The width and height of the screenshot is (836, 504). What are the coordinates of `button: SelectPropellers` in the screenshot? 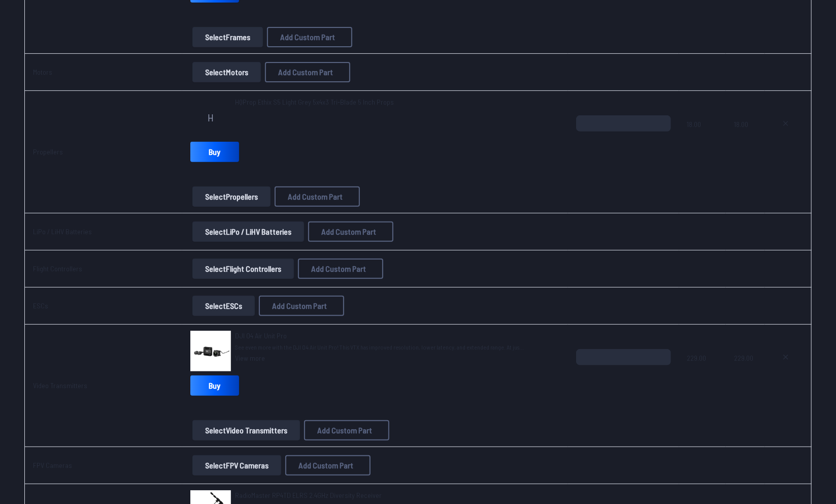 It's located at (231, 196).